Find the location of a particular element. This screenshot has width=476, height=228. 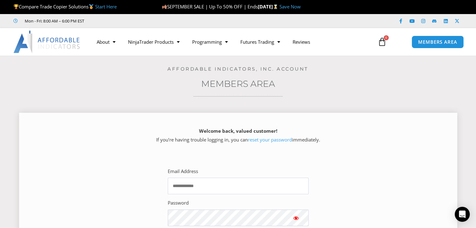

a: Members Area is located at coordinates (238, 84).